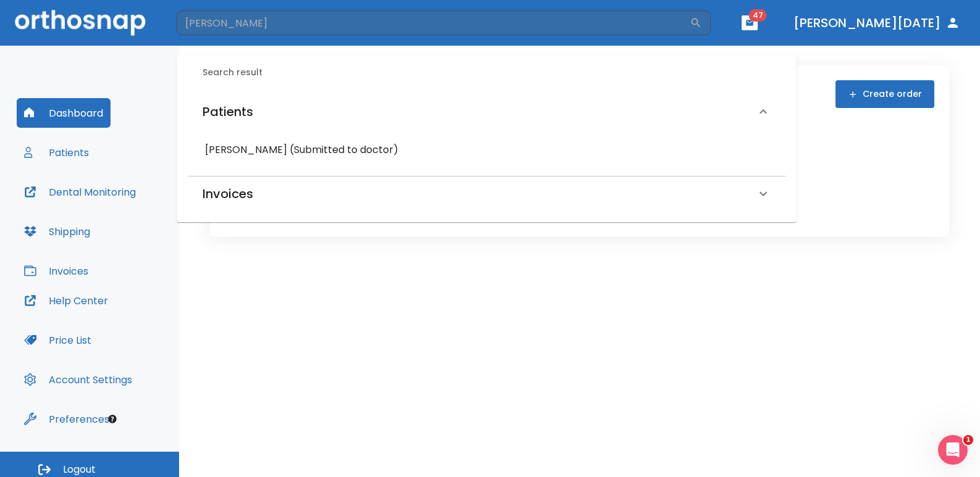 Image resolution: width=980 pixels, height=477 pixels. What do you see at coordinates (79, 192) in the screenshot?
I see `a: Dental Monitoring` at bounding box center [79, 192].